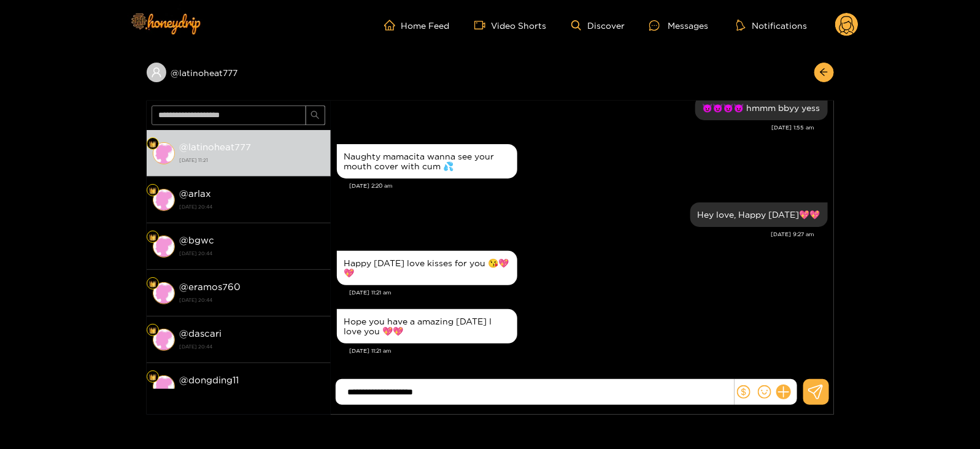 This screenshot has width=980, height=449. What do you see at coordinates (215, 147) in the screenshot?
I see `strong: @ latinoheat777` at bounding box center [215, 147].